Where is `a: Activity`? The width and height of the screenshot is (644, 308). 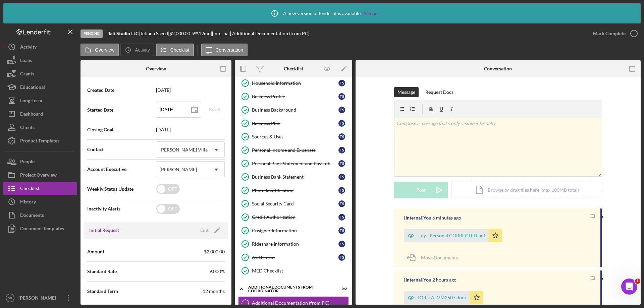
a: Activity is located at coordinates (40, 46).